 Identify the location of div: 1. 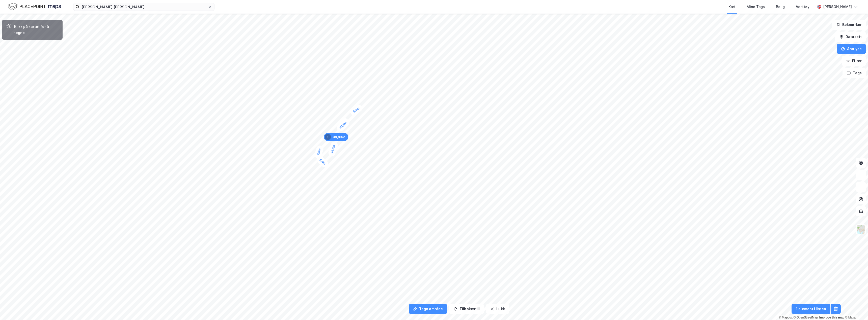
(328, 137).